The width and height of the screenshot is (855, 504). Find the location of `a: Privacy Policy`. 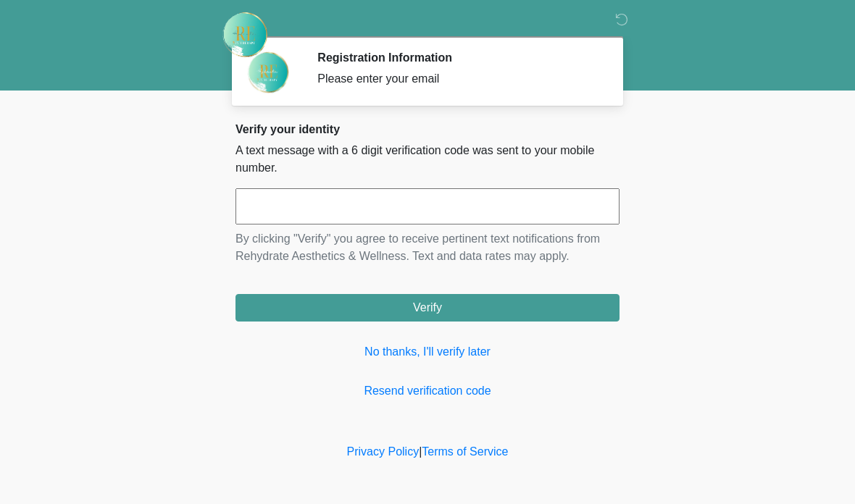

a: Privacy Policy is located at coordinates (383, 451).